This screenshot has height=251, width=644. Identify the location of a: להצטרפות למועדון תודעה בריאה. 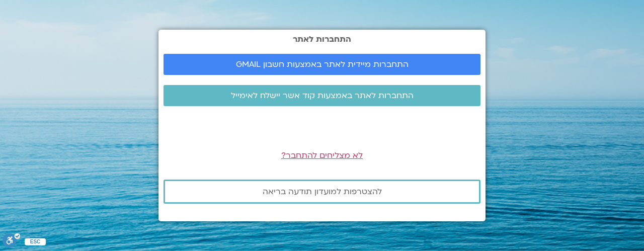
(322, 191).